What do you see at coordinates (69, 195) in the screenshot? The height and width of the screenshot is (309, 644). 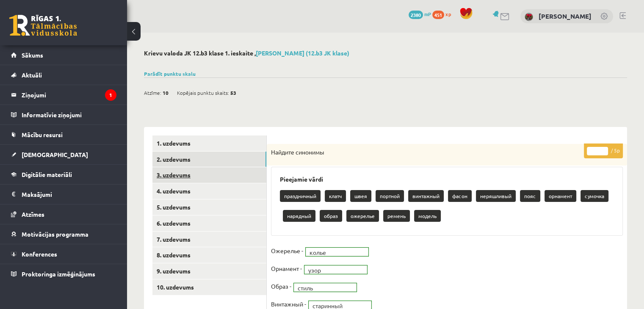 I see `legend: Maksājumi` at bounding box center [69, 195].